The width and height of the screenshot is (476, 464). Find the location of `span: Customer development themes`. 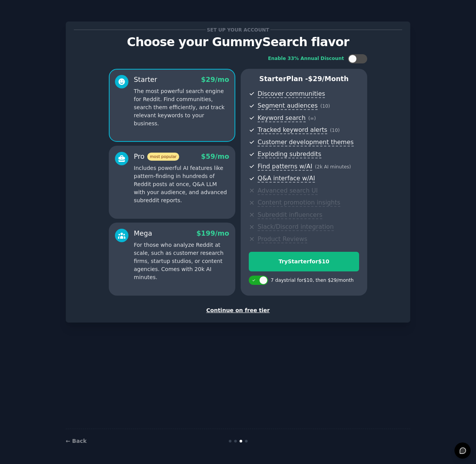

span: Customer development themes is located at coordinates (305, 142).